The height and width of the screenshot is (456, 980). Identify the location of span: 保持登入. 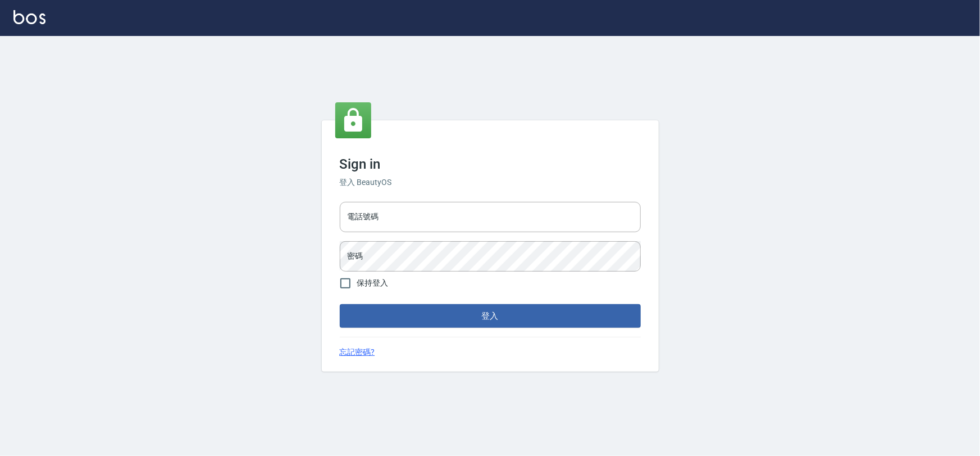
(373, 283).